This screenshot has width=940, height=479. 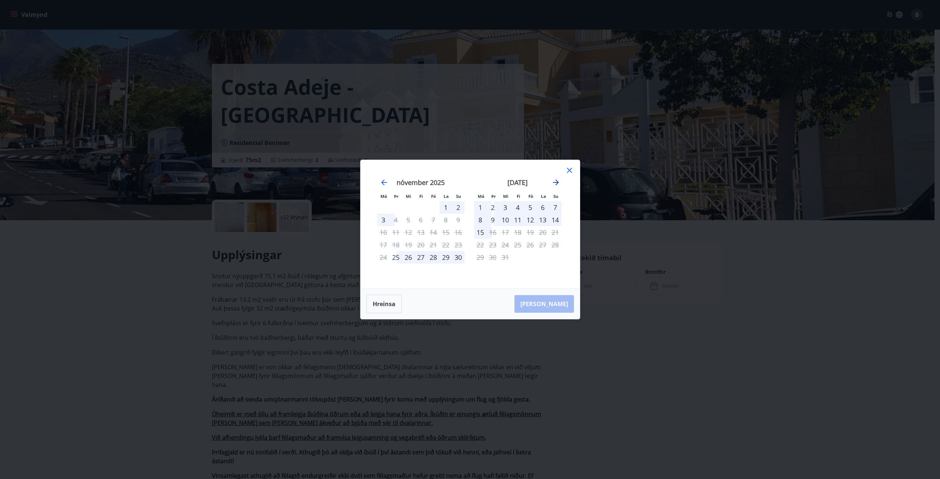 I want to click on td: Not available. þriðjudagur, 16. desember 2025, so click(x=493, y=232).